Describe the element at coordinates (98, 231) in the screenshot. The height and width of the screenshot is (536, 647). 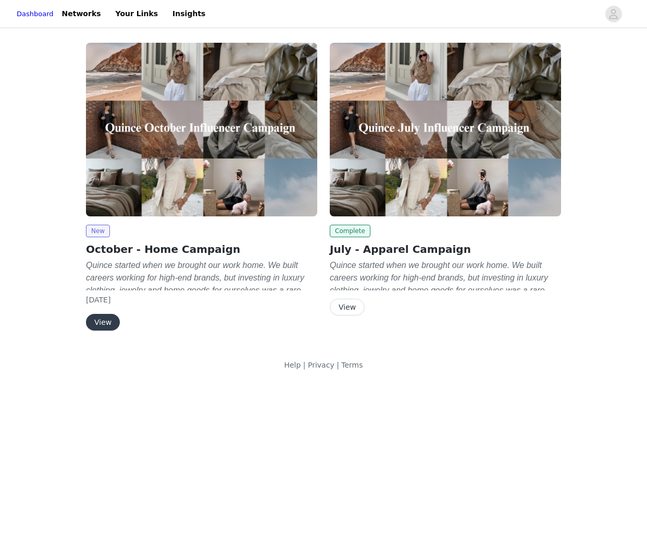
I see `span: New` at that location.